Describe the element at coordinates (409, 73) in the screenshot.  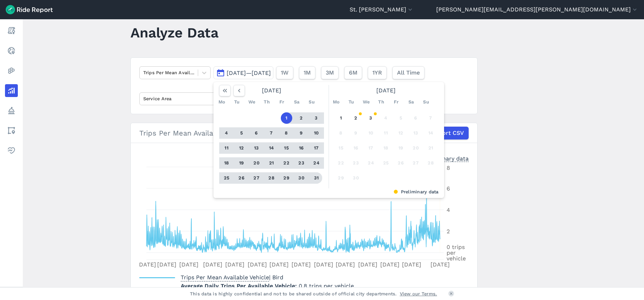
I see `button: All Time` at that location.